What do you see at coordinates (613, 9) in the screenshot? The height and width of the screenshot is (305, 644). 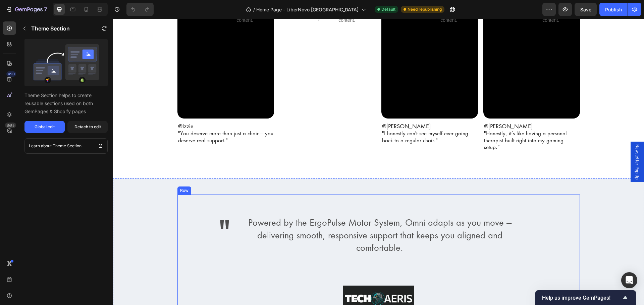 I see `div: Publish` at bounding box center [613, 9].